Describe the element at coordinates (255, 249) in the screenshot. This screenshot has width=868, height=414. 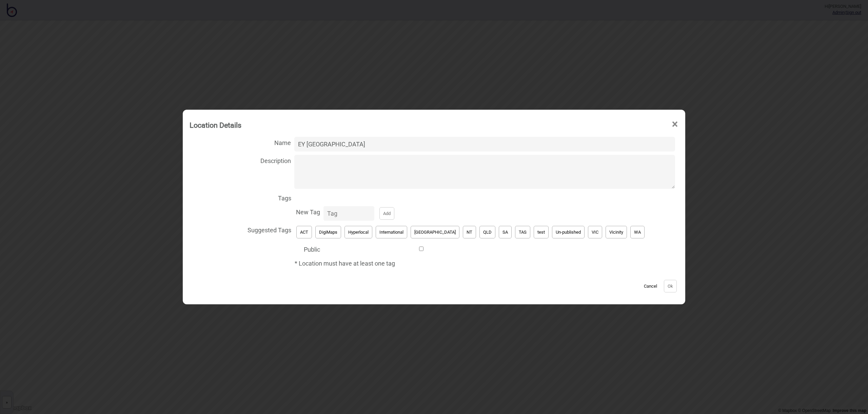
I see `span: Public` at that location.